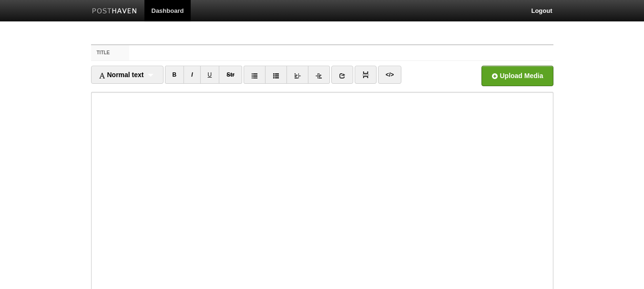 This screenshot has width=644, height=289. What do you see at coordinates (114, 11) in the screenshot?
I see `img: Posthaven-bar` at bounding box center [114, 11].